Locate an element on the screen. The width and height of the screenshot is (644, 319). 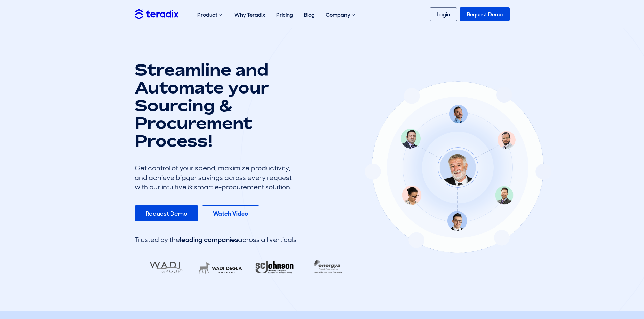
img: RA is located at coordinates (274, 268).